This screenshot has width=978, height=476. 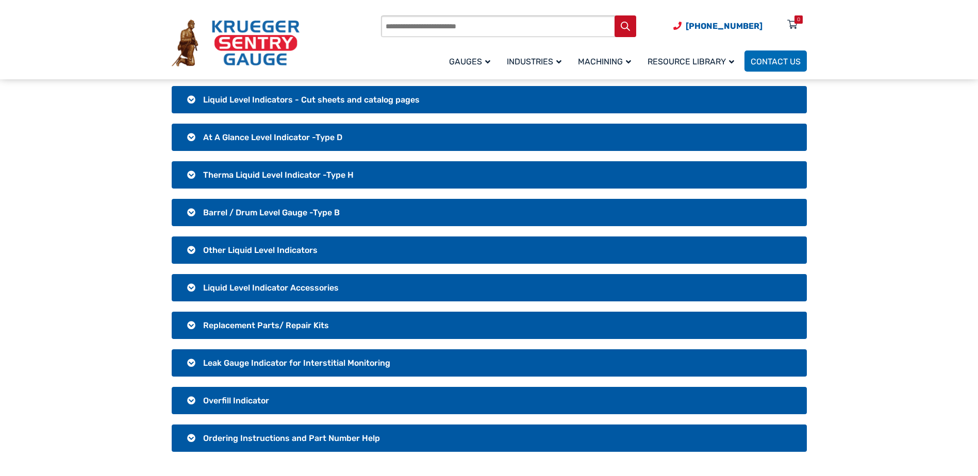 I want to click on span: Contact Us, so click(x=776, y=61).